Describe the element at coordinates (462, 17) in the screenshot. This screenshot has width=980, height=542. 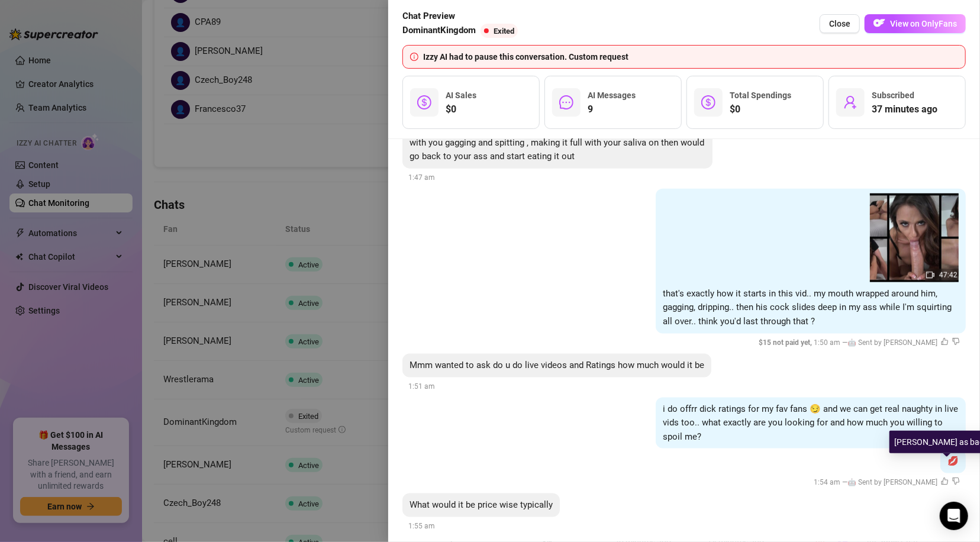
I see `span: Chat Preview` at that location.